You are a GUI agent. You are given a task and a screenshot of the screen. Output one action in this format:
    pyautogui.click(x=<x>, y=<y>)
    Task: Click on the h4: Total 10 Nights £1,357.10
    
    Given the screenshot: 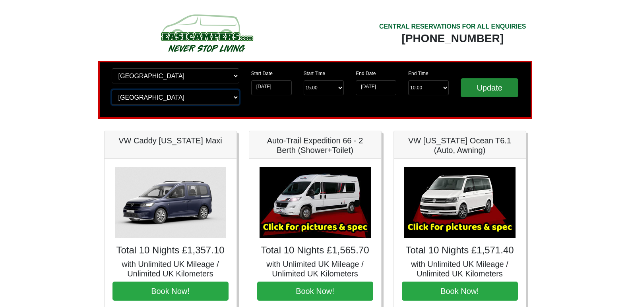 What is the action you would take?
    pyautogui.click(x=171, y=250)
    